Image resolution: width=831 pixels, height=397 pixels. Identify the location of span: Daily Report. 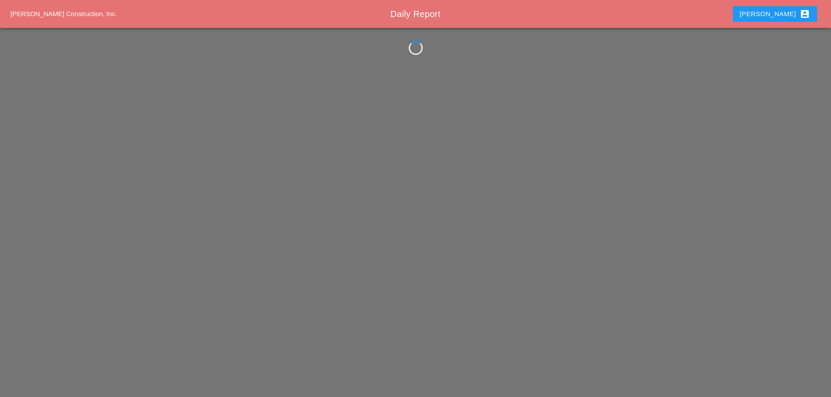
(415, 14).